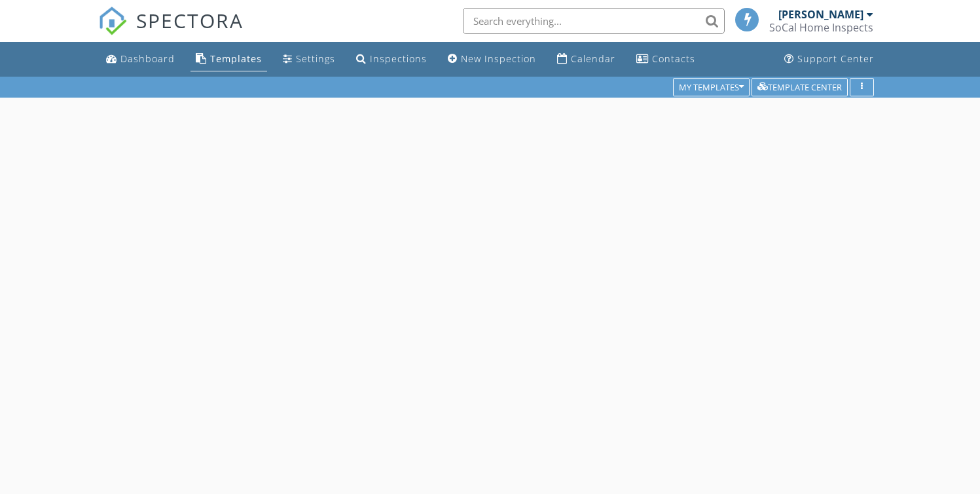 The height and width of the screenshot is (494, 980). Describe the element at coordinates (492, 59) in the screenshot. I see `a: New Inspection` at that location.